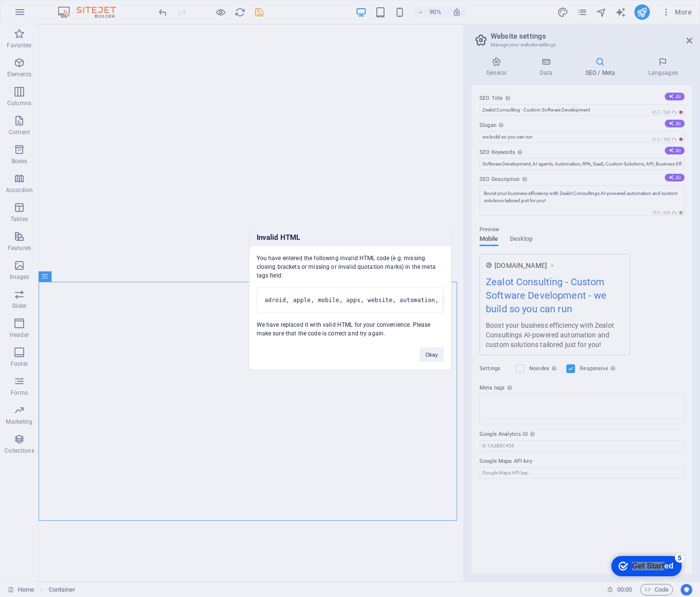 The height and width of the screenshot is (597, 700). I want to click on pre: adroid, apple, mobile, apps, website, automation, integration, gamification, so click(350, 299).